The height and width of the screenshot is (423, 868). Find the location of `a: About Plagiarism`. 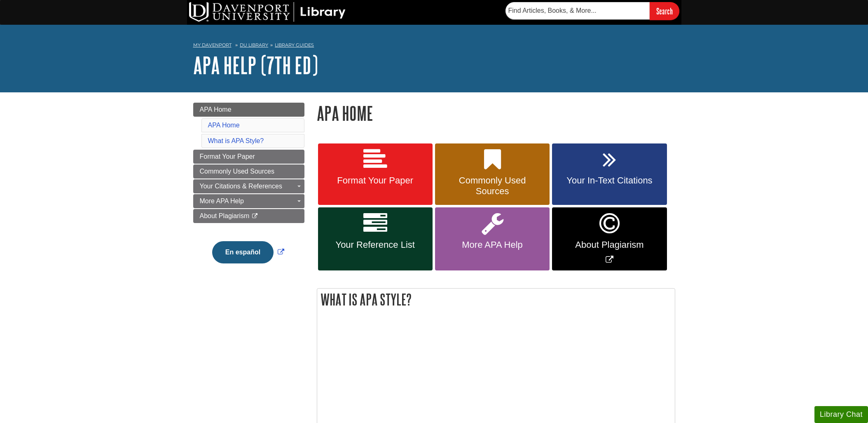

a: About Plagiarism is located at coordinates (249, 216).